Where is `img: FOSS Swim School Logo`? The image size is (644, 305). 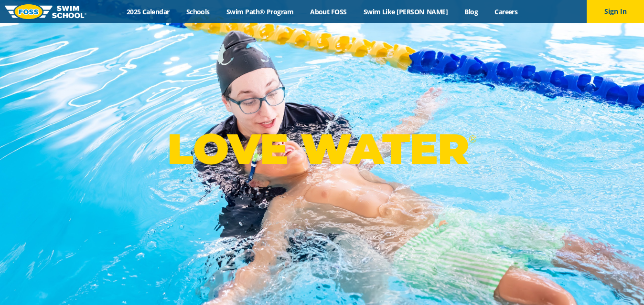 img: FOSS Swim School Logo is located at coordinates (46, 12).